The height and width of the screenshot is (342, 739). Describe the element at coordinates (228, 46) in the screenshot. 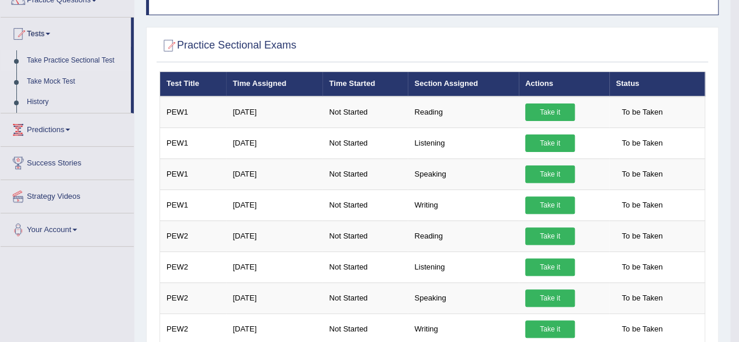

I see `h2: Practice Sectional Exams` at that location.